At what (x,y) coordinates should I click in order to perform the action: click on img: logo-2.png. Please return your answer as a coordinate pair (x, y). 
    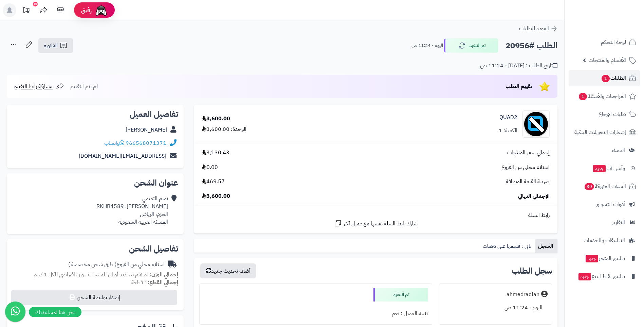
    Looking at the image, I should click on (617, 12).